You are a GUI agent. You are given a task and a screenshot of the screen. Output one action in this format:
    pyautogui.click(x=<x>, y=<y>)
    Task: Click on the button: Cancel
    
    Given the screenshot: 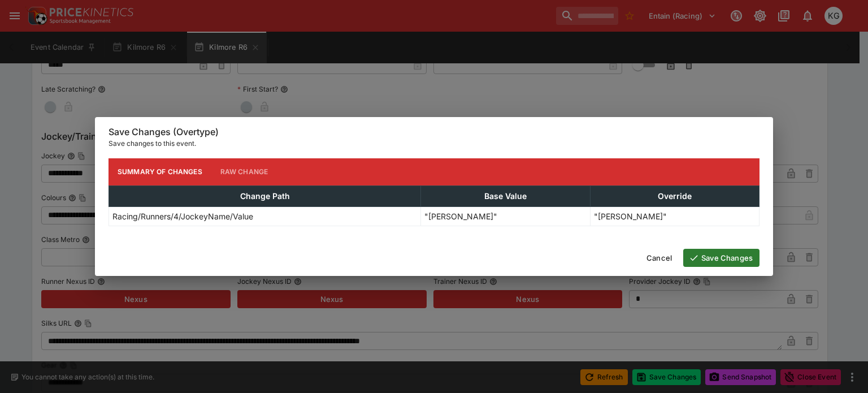 What is the action you would take?
    pyautogui.click(x=659, y=258)
    